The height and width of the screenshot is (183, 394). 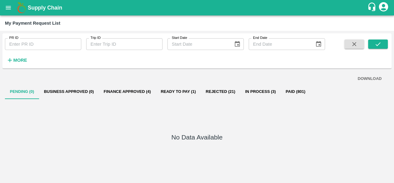 What do you see at coordinates (220, 91) in the screenshot?
I see `button: Rejected (21)` at bounding box center [220, 91].